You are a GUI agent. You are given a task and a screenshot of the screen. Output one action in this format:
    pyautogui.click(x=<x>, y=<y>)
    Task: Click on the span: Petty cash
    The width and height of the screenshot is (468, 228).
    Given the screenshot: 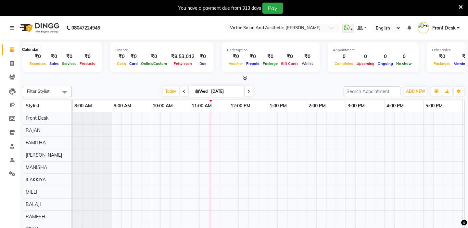 What is the action you would take?
    pyautogui.click(x=183, y=64)
    